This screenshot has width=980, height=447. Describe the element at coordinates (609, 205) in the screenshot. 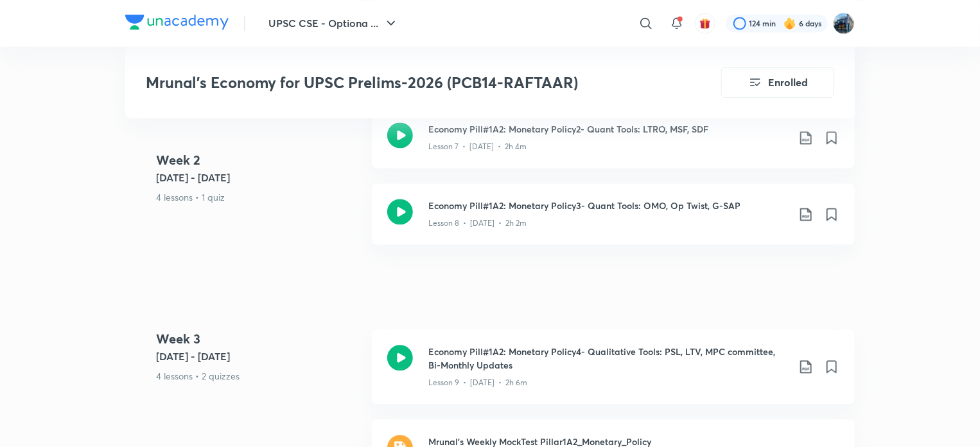

I see `h3: Economy Pill#1A2: Monetary Policy3- Quant Tools: OMO, Op Twist, G-SAP` at that location.